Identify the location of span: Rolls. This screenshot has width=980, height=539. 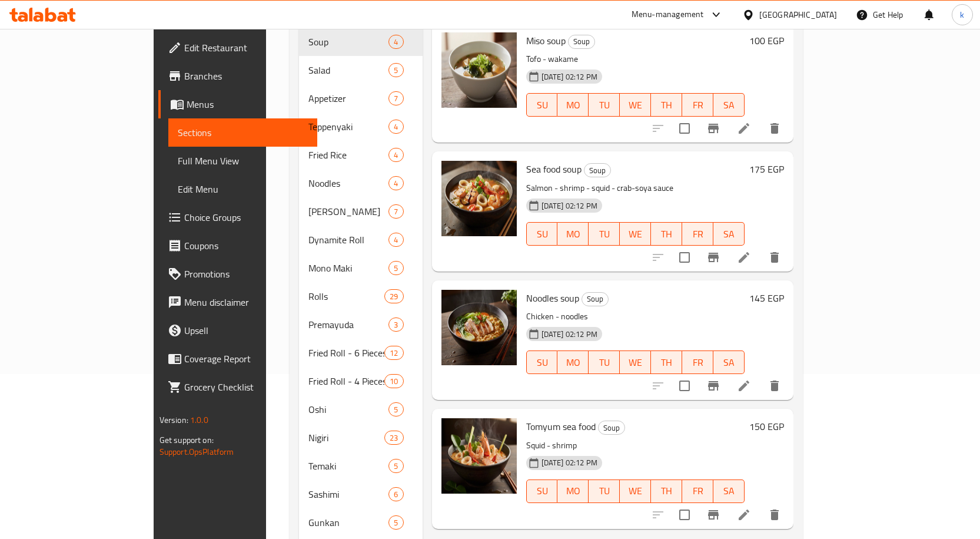
(347, 296).